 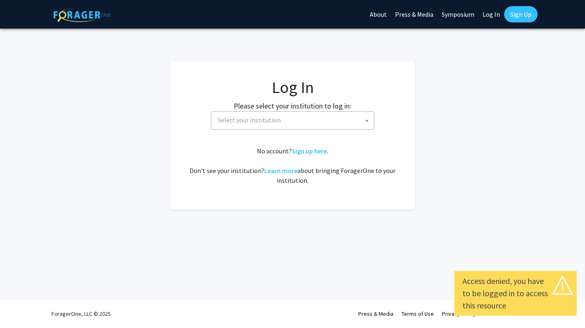 What do you see at coordinates (516, 294) in the screenshot?
I see `div: Access denied, you have to be logged in to access this resource` at bounding box center [516, 294].